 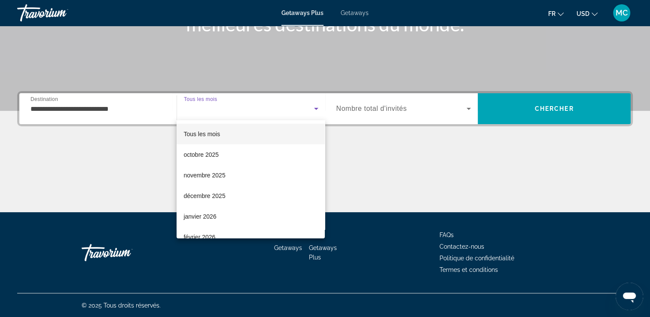 I want to click on span: novembre 2025, so click(x=204, y=175).